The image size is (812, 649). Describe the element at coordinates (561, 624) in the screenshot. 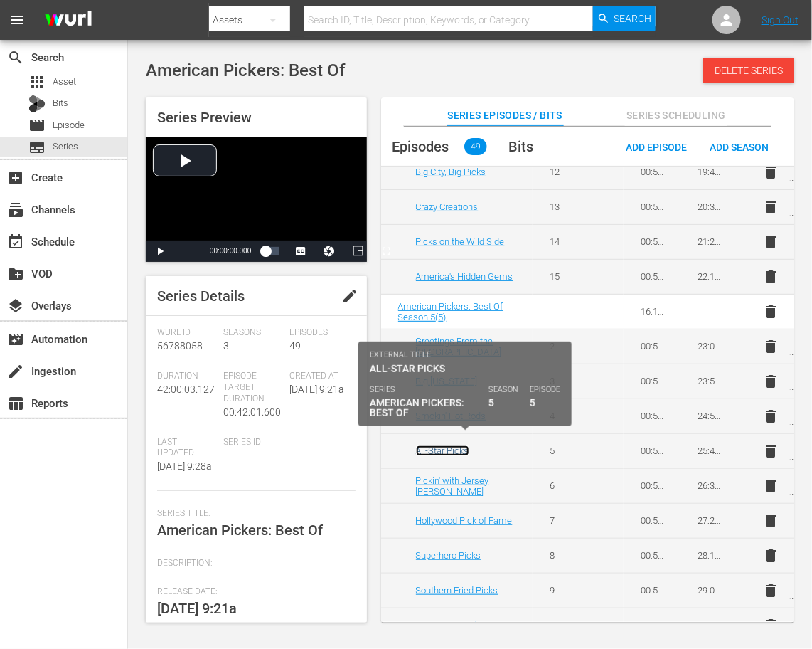

I see `td: 10` at that location.